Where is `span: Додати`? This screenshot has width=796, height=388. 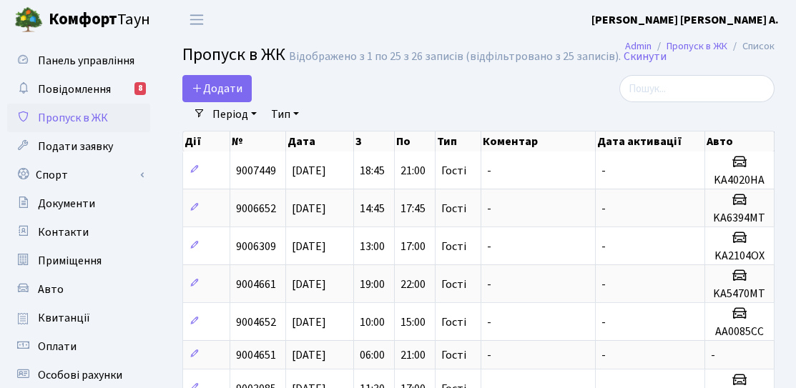 span: Додати is located at coordinates (217, 89).